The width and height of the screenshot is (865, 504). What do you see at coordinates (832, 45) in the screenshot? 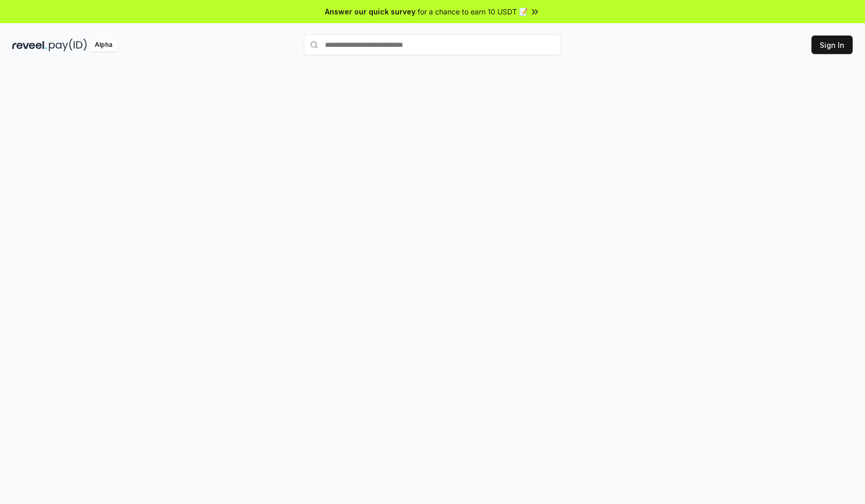
I see `button: Sign In` at bounding box center [832, 45].